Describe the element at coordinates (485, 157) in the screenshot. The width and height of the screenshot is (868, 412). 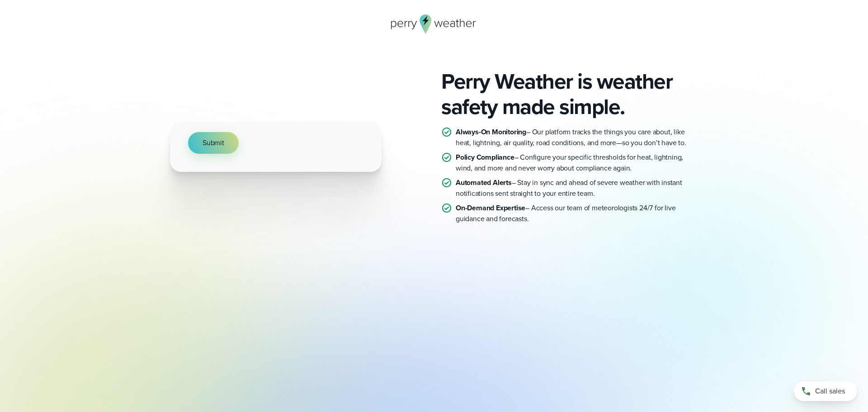
I see `strong: Policy Compliance` at that location.